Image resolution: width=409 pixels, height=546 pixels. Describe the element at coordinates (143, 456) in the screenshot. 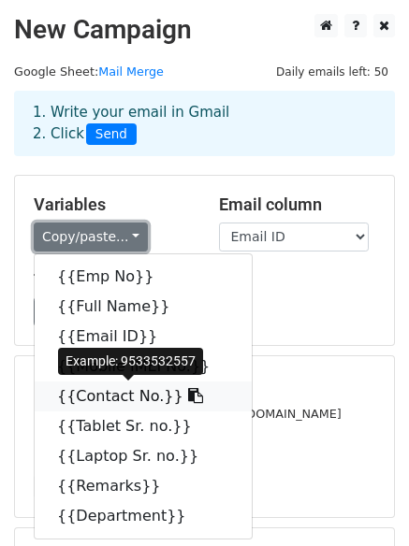

I see `a: {{Laptop Sr. no.}}` at that location.